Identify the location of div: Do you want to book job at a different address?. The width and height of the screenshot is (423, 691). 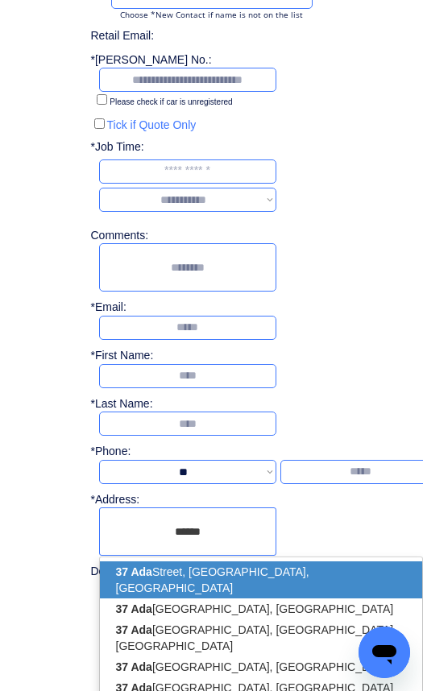
(215, 572).